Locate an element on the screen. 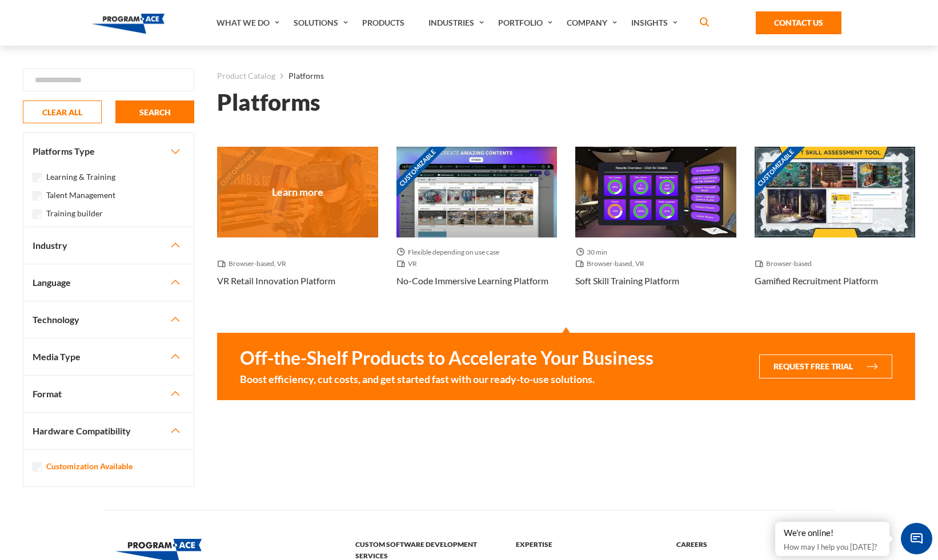 The width and height of the screenshot is (938, 560). input: Talent Management is located at coordinates (38, 196).